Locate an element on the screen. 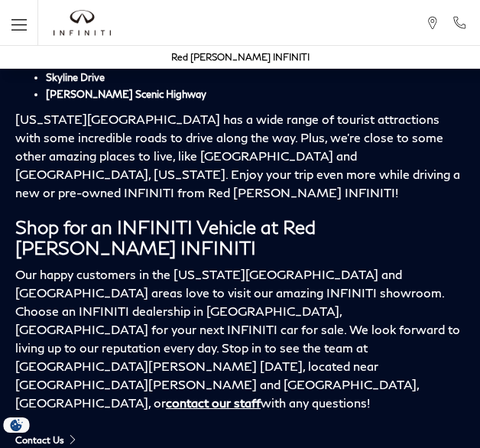 The height and width of the screenshot is (448, 480). a: infiniti is located at coordinates (82, 23).